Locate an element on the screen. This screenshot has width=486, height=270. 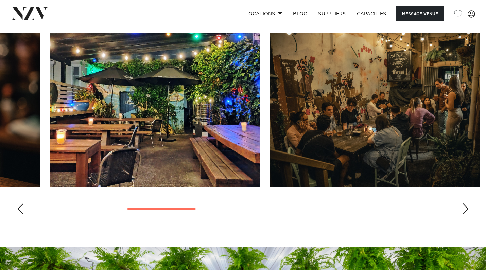
a: SUPPLIERS is located at coordinates (331, 14).